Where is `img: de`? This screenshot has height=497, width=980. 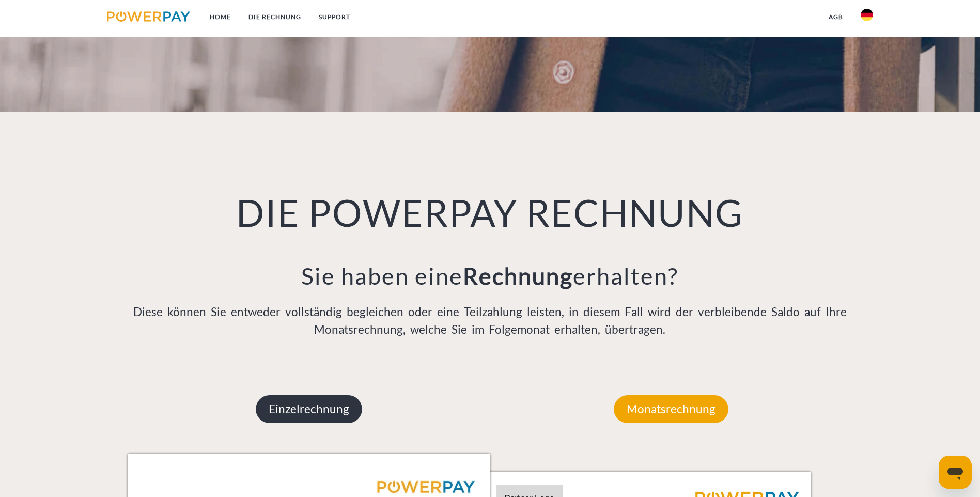 img: de is located at coordinates (867, 15).